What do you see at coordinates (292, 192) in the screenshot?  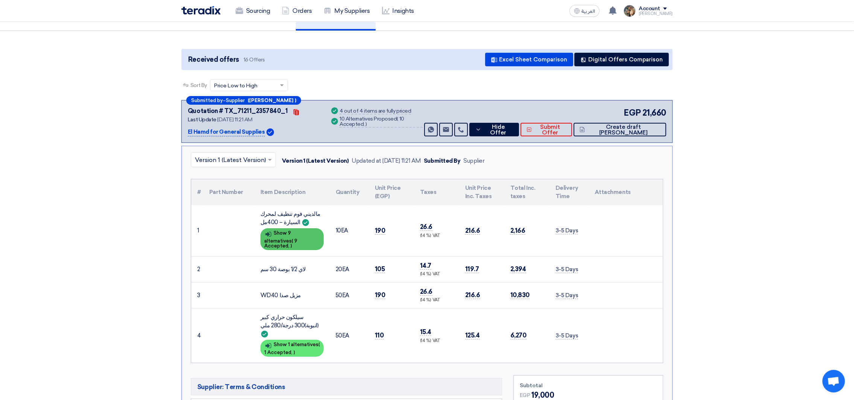 I see `th: Item Description` at bounding box center [292, 192].